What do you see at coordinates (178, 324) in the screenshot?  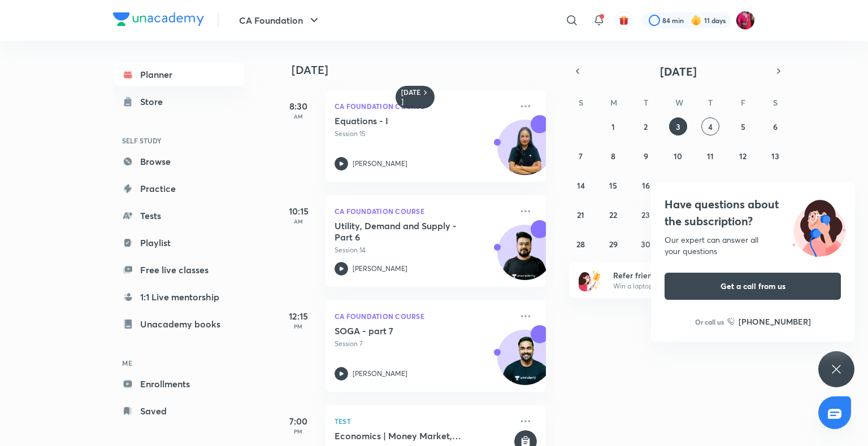 I see `a: Unacademy books` at bounding box center [178, 324].